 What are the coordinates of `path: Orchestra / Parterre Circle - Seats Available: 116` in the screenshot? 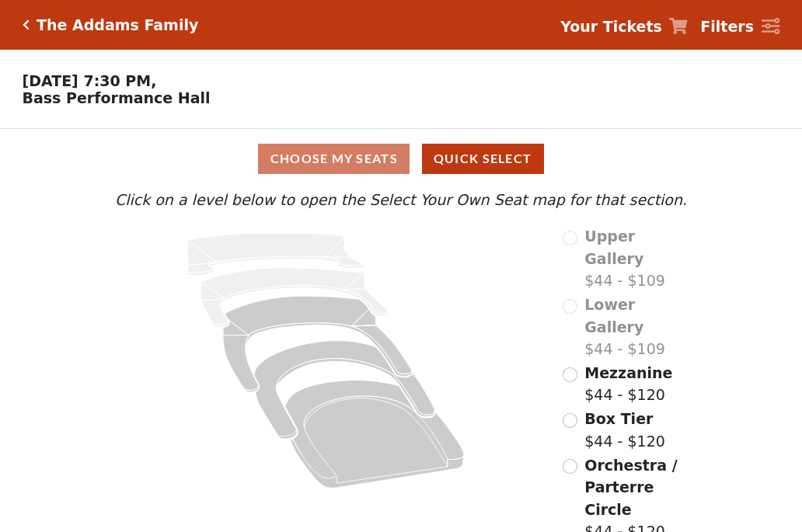 It's located at (374, 434).